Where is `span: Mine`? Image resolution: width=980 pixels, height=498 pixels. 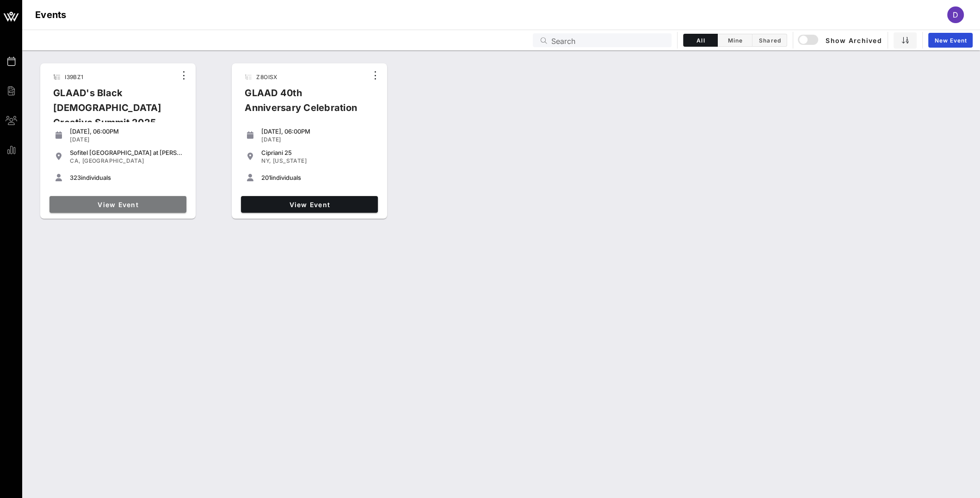
span: Mine is located at coordinates (735, 40).